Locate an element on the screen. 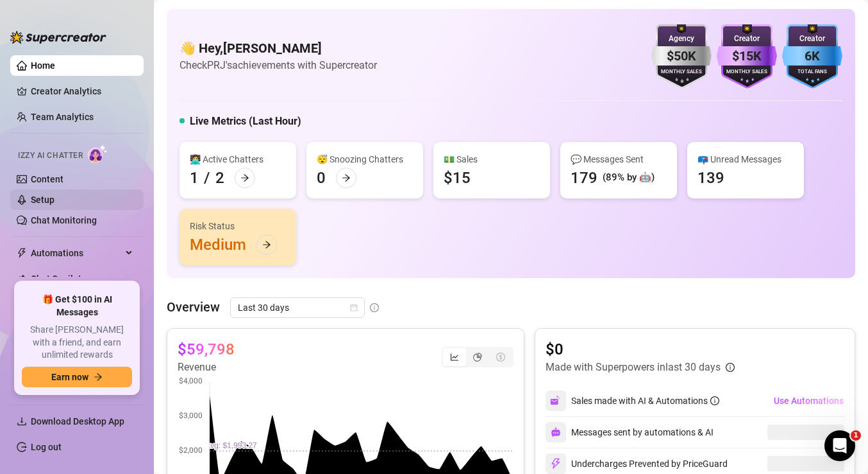 This screenshot has height=474, width=868. img: purple-badge-B9DA21FR.svg is located at coordinates (747, 57).